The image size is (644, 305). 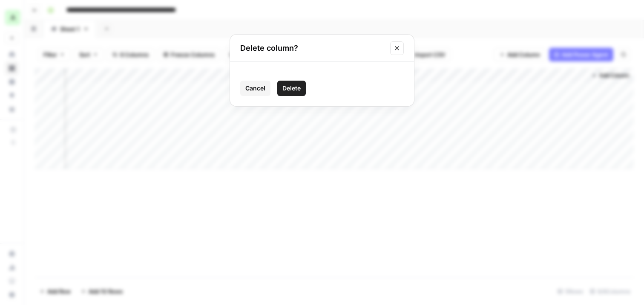 What do you see at coordinates (256, 88) in the screenshot?
I see `span: Cancel` at bounding box center [256, 88].